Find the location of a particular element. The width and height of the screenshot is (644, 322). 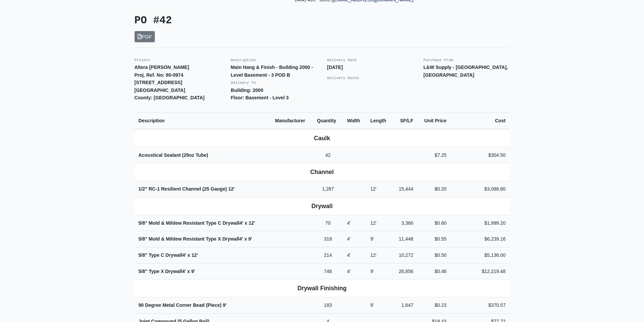

strong: 90 Degree Metal Corner Bead (Piece) is located at coordinates (183, 306).